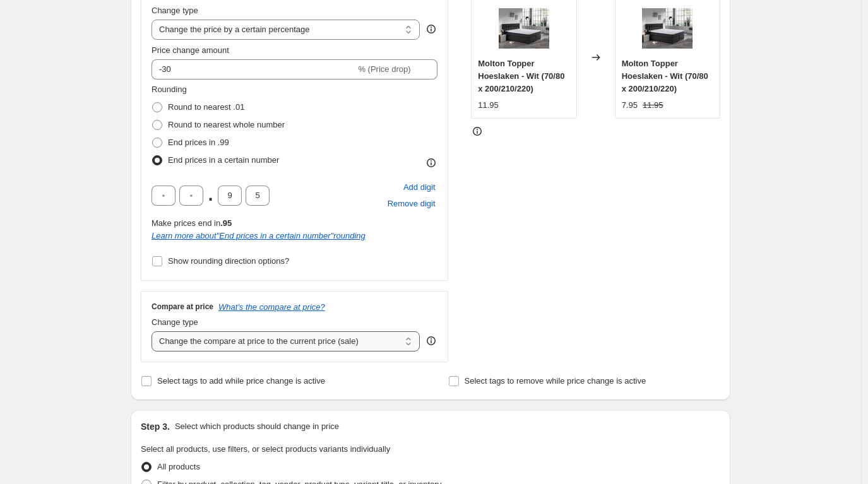 The height and width of the screenshot is (484, 868). Describe the element at coordinates (226, 124) in the screenshot. I see `span: Round to nearest whole number` at that location.